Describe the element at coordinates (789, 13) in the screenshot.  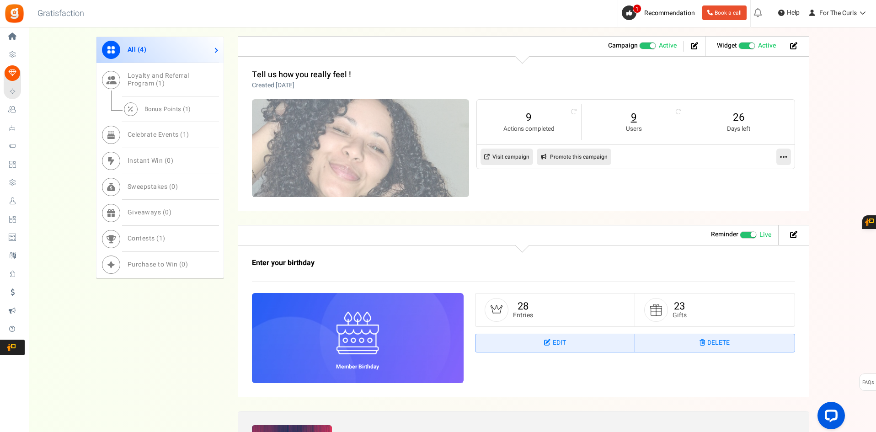
I see `a: Help` at that location.